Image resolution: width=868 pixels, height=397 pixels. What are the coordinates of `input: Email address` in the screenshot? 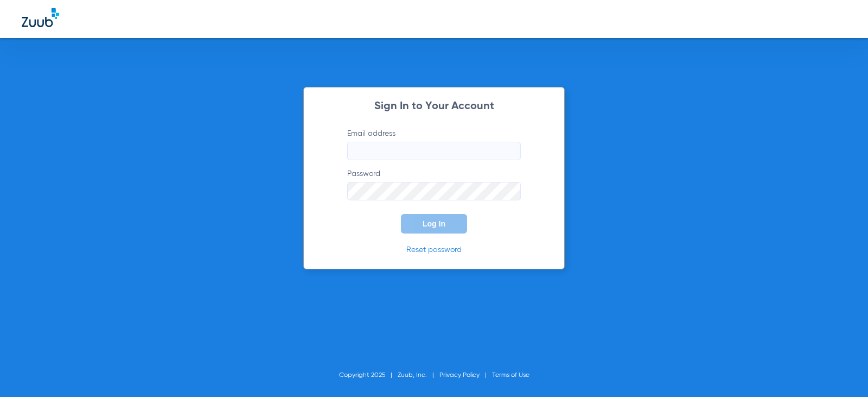 It's located at (434, 151).